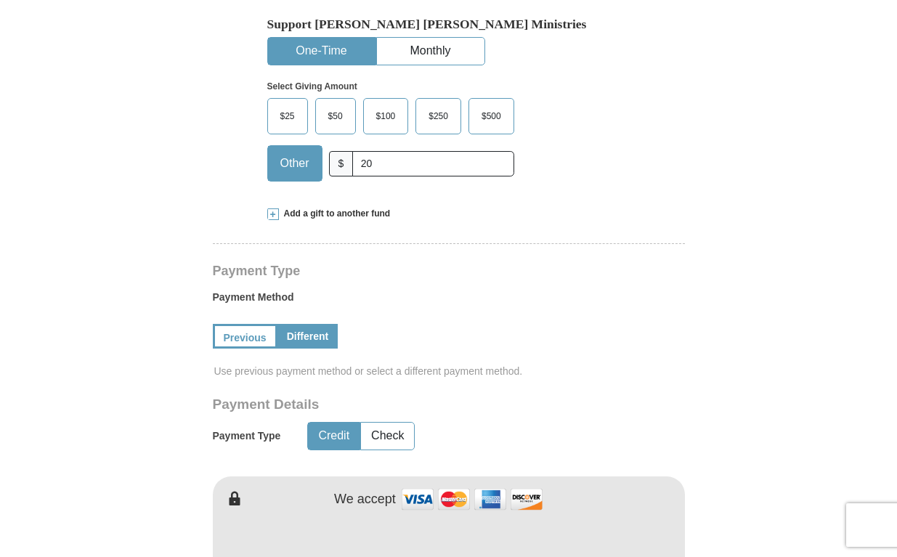  What do you see at coordinates (312, 86) in the screenshot?
I see `strong: Select Giving Amount` at bounding box center [312, 86].